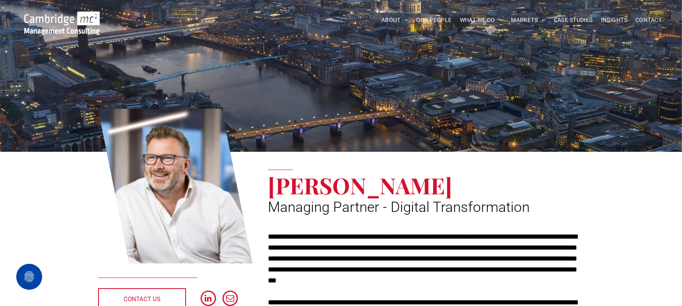 The width and height of the screenshot is (682, 306). I want to click on a: Digital Transformation | Simon Crimp | Managing Partner - Digital Transformation, so click(176, 186).